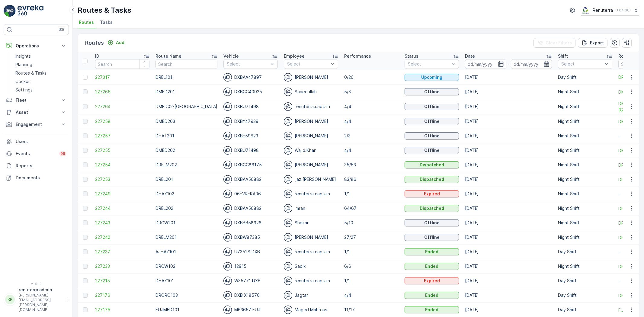 The height and width of the screenshot is (317, 644). What do you see at coordinates (122, 266) in the screenshot?
I see `span: 227233` at bounding box center [122, 266].